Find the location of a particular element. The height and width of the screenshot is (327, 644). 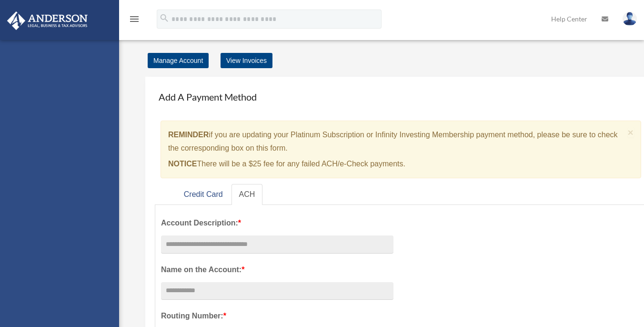

img: User Pic is located at coordinates (630, 19).